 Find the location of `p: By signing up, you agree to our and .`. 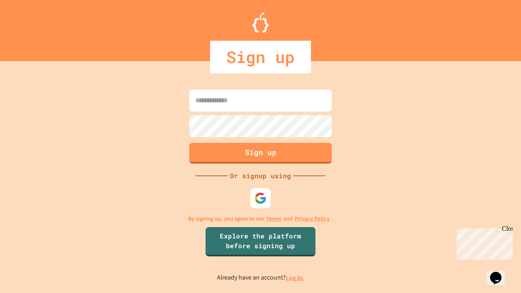

p: By signing up, you agree to our and . is located at coordinates (260, 219).